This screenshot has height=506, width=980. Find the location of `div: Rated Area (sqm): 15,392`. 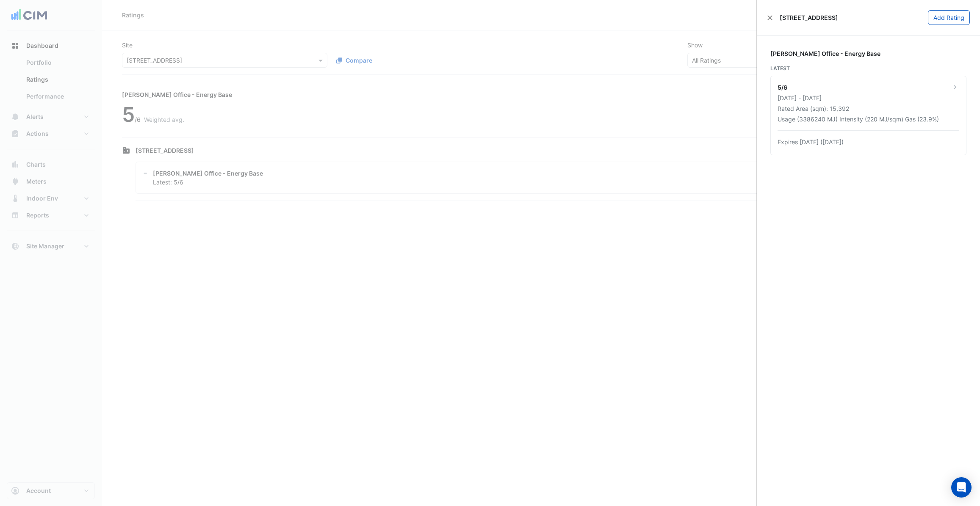

div: Rated Area (sqm): 15,392 is located at coordinates (868, 108).